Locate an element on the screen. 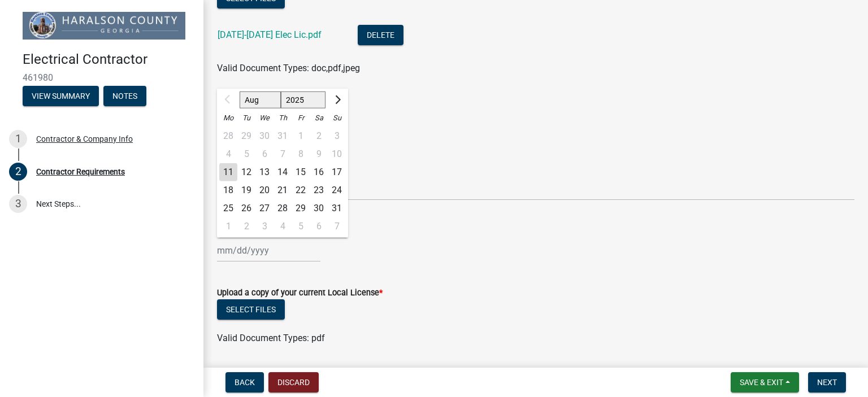  span: Save & Exit is located at coordinates (761, 383).